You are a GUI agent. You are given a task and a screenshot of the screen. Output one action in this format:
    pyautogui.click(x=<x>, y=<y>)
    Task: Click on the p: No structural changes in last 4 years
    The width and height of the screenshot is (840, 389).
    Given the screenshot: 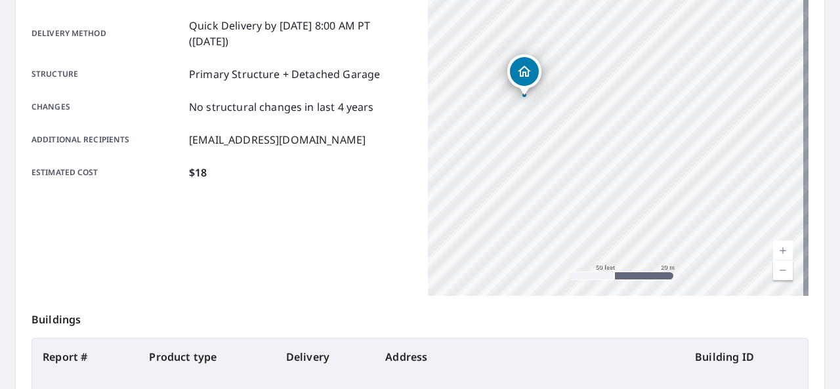 What is the action you would take?
    pyautogui.click(x=282, y=107)
    